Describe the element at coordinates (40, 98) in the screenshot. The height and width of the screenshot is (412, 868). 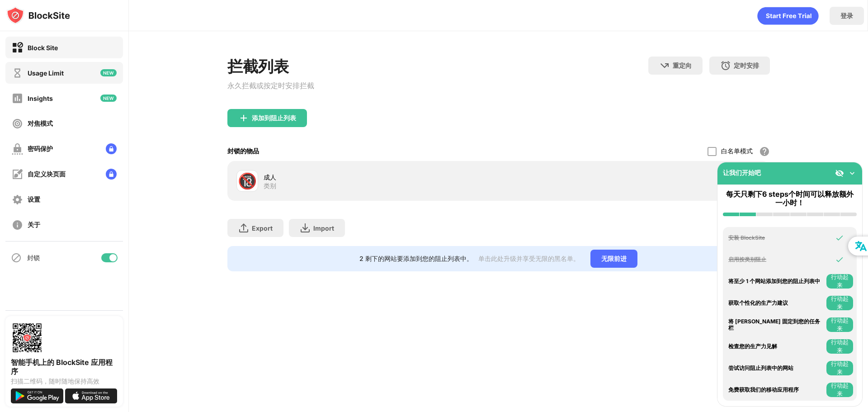
I see `div: Insights` at that location.